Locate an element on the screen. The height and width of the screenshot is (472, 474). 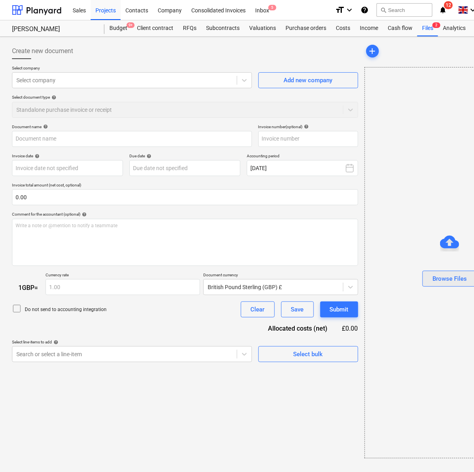
button: Save is located at coordinates (297, 309).